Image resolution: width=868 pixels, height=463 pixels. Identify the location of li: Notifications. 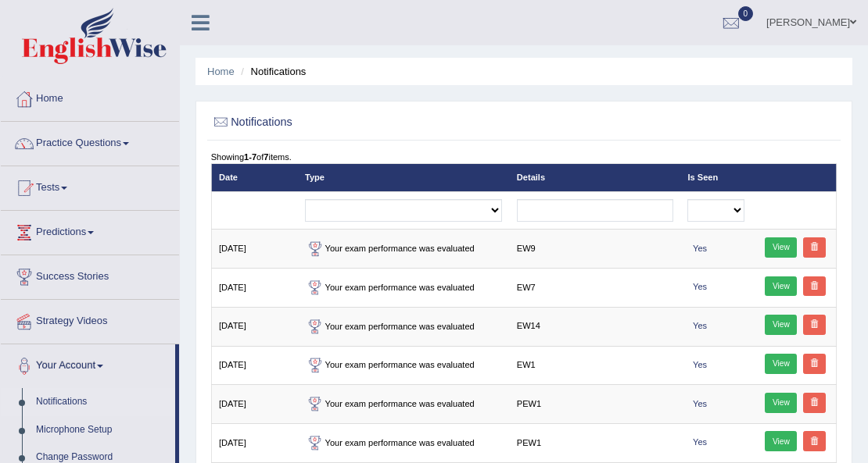
(271, 71).